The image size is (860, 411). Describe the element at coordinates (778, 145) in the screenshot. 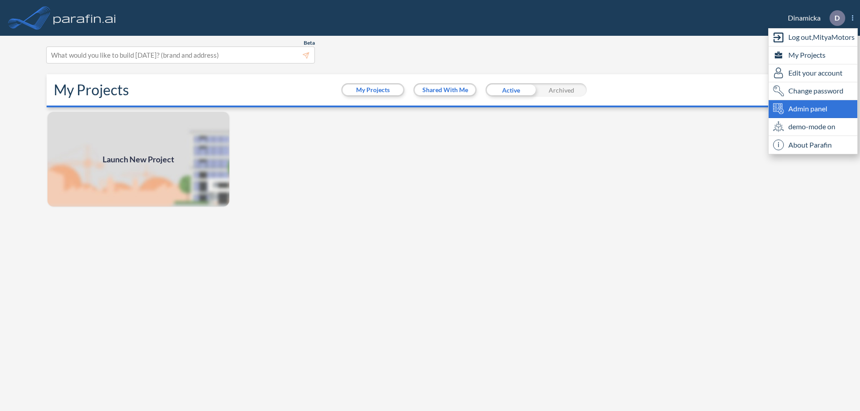

I see `span: i` at that location.